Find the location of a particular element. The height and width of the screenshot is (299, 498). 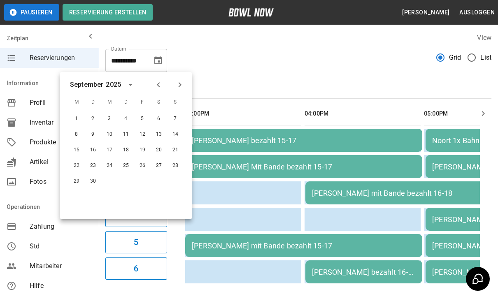

button: 9. Sep. 2025 is located at coordinates (93, 135).